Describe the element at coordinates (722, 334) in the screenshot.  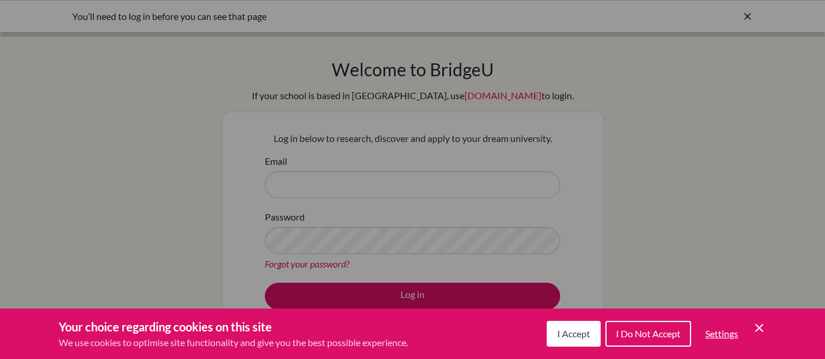
I see `button: Settings` at that location.